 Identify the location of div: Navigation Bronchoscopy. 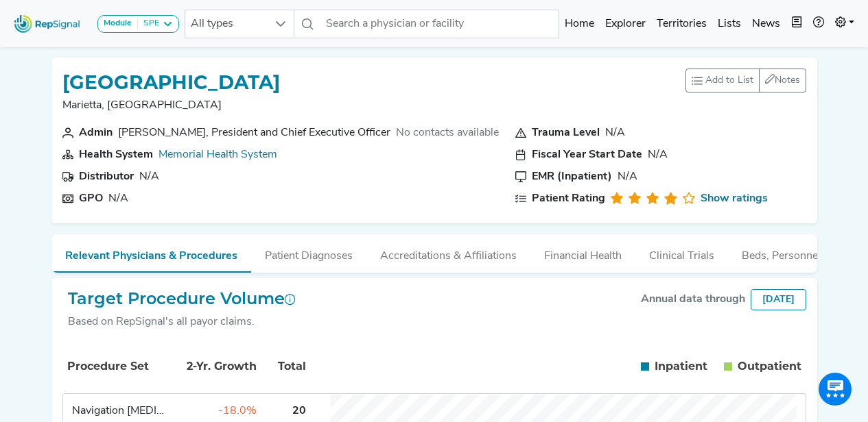
(118, 411).